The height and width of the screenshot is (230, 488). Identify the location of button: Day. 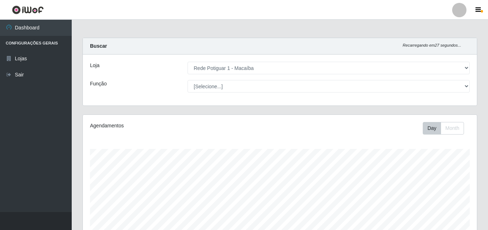
(432, 128).